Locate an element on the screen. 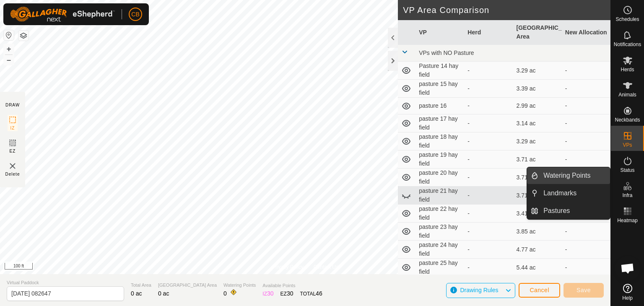 The width and height of the screenshot is (644, 306). th: New Allocation is located at coordinates (586, 32).